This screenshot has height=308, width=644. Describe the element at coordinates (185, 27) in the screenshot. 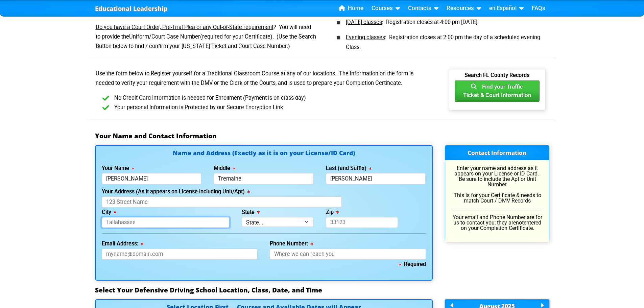

I see `u: Do you have a Court Order, Pre-Trial Plea or any Out-of-State requirement` at that location.